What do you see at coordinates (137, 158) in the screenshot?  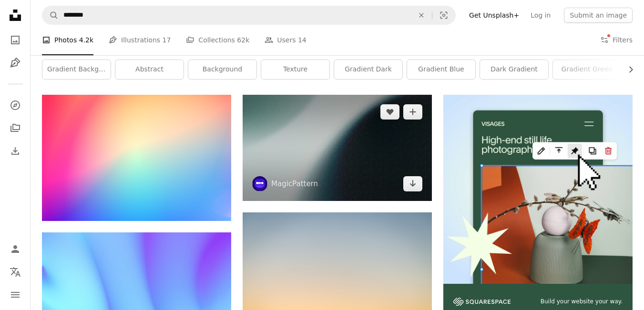 I see `a: blue and pink light illustration` at bounding box center [137, 158].